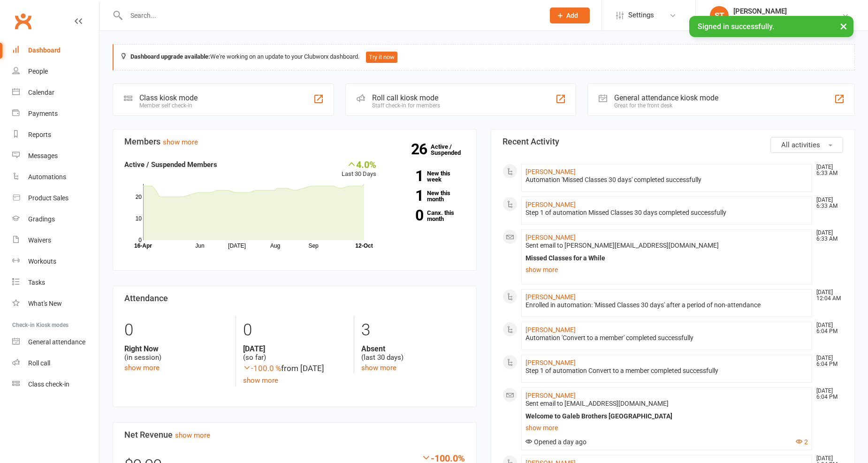 The height and width of the screenshot is (463, 868). I want to click on a: Reports, so click(55, 135).